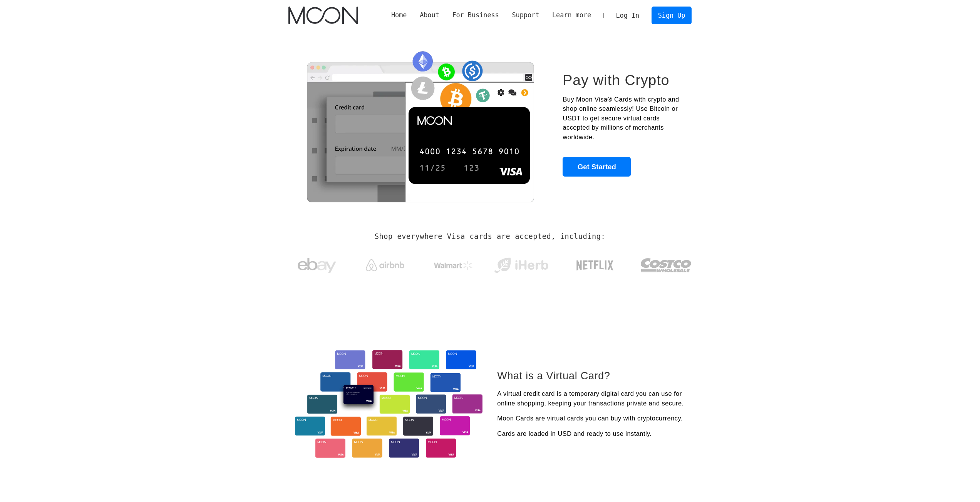  I want to click on a: Get Started, so click(597, 166).